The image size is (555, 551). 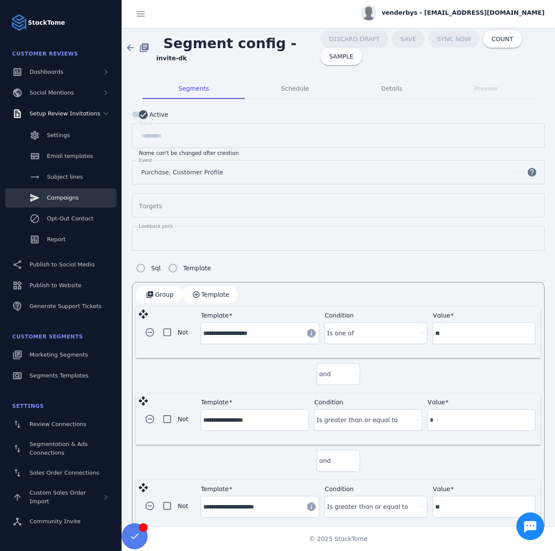 I want to click on span: Generate Support Tickets, so click(x=66, y=306).